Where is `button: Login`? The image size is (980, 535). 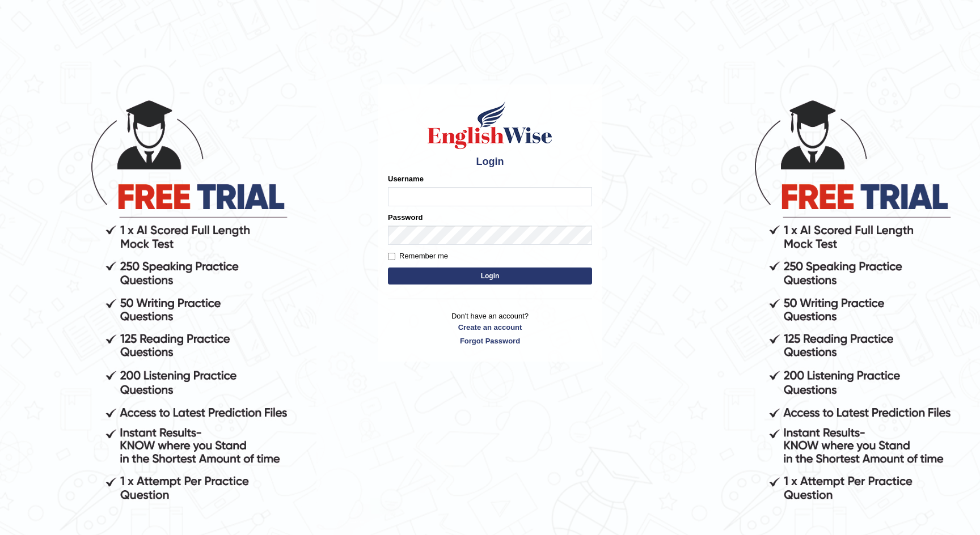
button: Login is located at coordinates (490, 276).